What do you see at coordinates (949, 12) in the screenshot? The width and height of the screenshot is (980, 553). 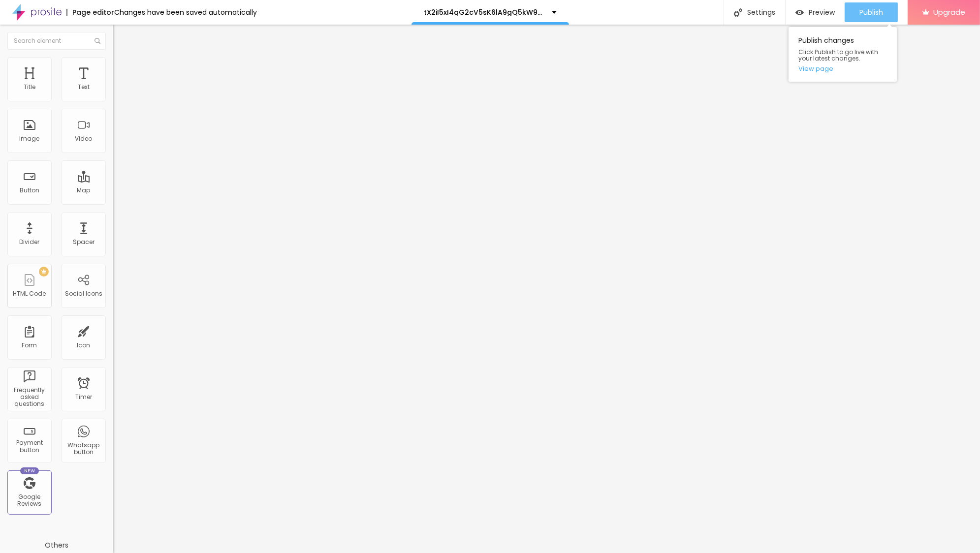 I see `span: Upgrade` at bounding box center [949, 12].